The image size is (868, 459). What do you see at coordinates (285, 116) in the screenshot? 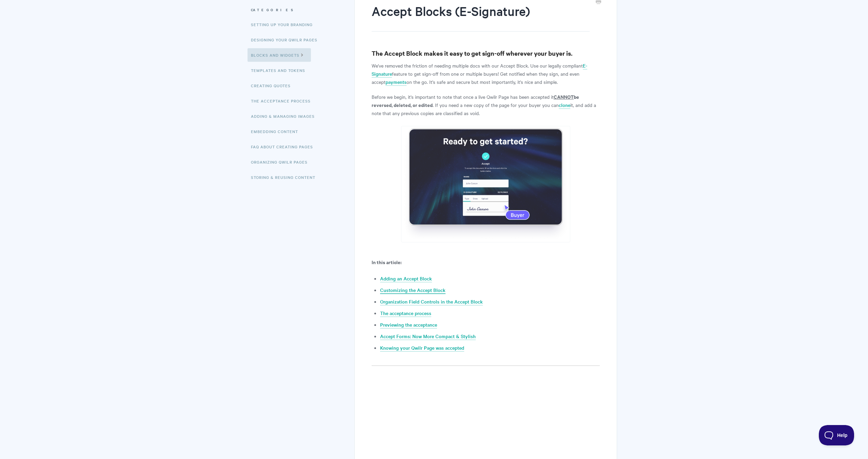
I see `a: Adding & Managing Images` at bounding box center [285, 116].